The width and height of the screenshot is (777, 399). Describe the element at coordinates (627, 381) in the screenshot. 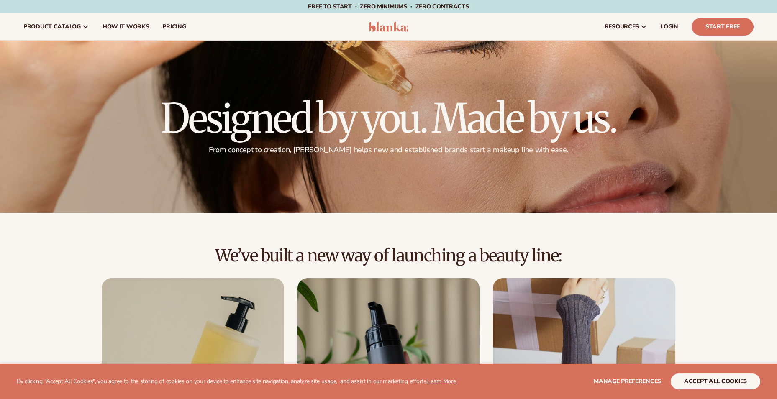

I see `span: Manage preferences` at that location.